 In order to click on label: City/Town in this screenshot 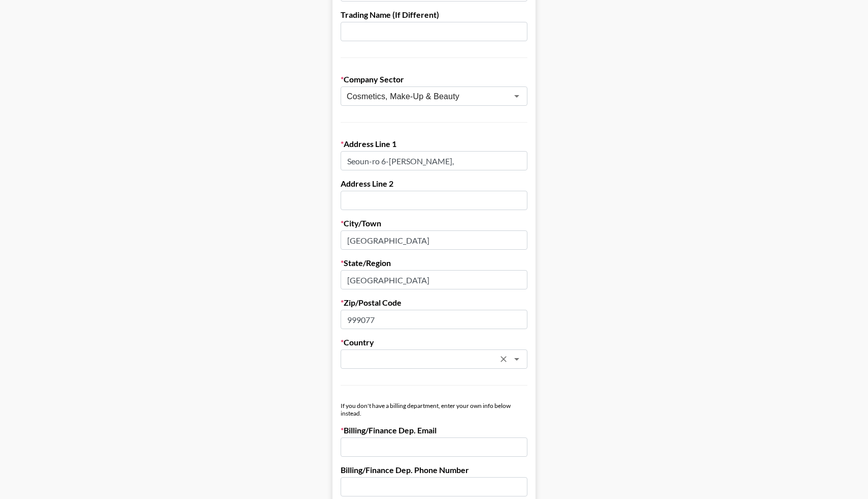, I will do `click(434, 223)`.